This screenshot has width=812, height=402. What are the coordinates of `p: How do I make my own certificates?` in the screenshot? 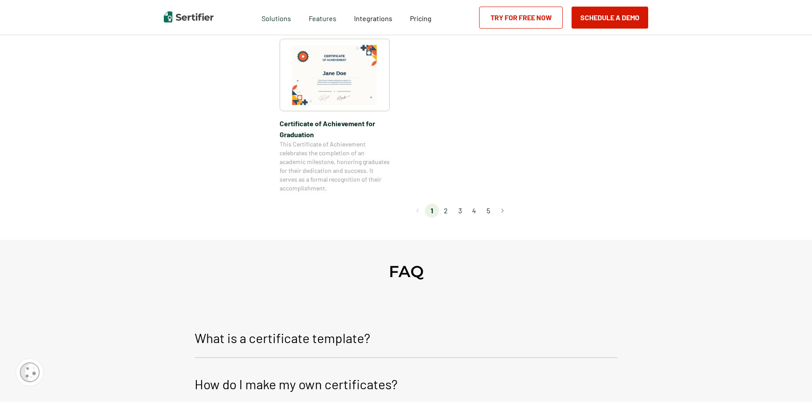 It's located at (296, 384).